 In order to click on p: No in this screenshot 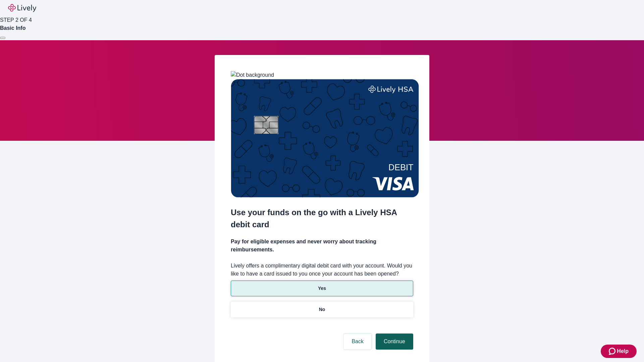, I will do `click(322, 309)`.